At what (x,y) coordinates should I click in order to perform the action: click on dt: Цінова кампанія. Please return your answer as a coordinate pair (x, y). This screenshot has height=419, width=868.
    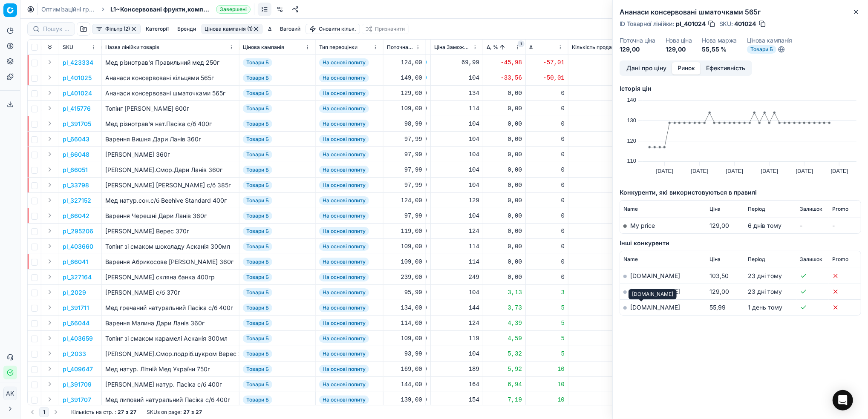
    Looking at the image, I should click on (769, 40).